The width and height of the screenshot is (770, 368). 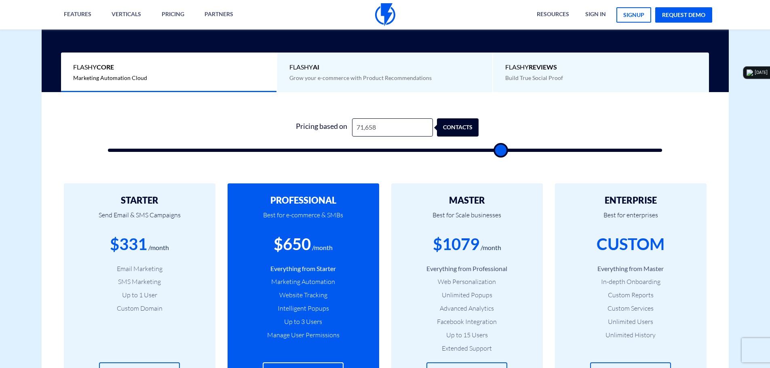 What do you see at coordinates (292, 244) in the screenshot?
I see `div: $650` at bounding box center [292, 244].